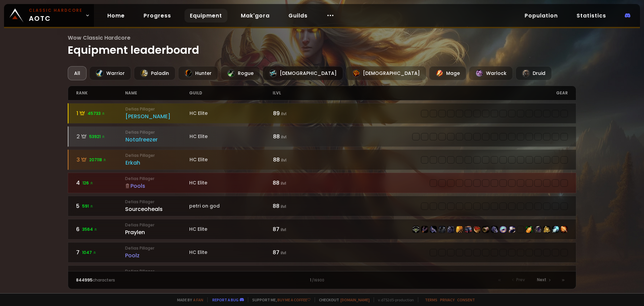  What do you see at coordinates (494, 229) in the screenshot?
I see `img: item-22517` at bounding box center [494, 229].